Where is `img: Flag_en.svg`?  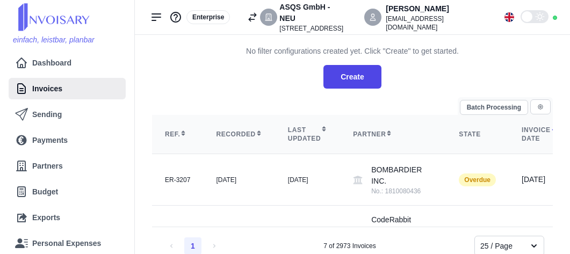 img: Flag_en.svg is located at coordinates (510, 17).